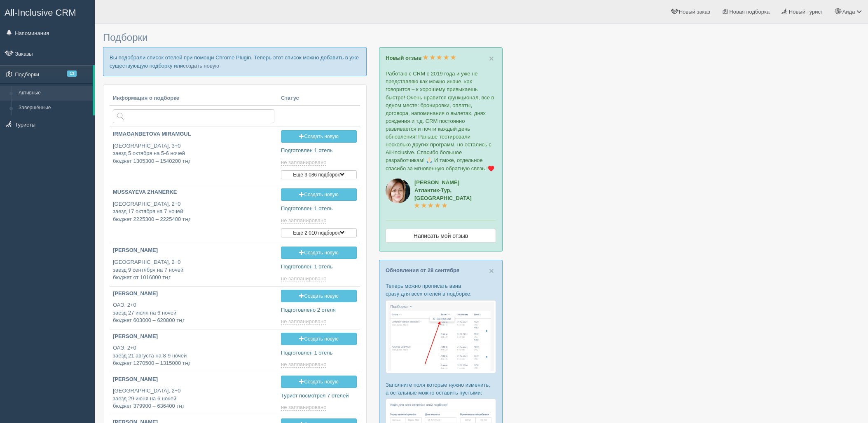  I want to click on p: MUSSAYEVA ZHANERKE, so click(194, 192).